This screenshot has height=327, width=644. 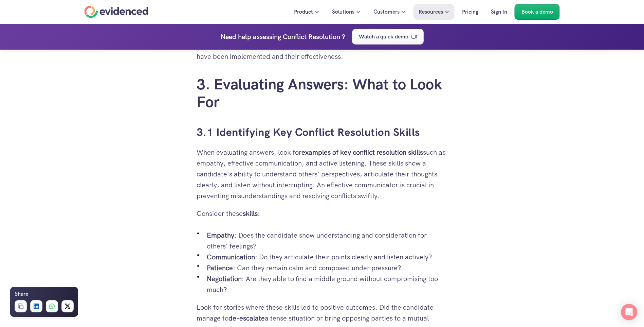 What do you see at coordinates (537, 12) in the screenshot?
I see `p: Book a demo` at bounding box center [537, 12].